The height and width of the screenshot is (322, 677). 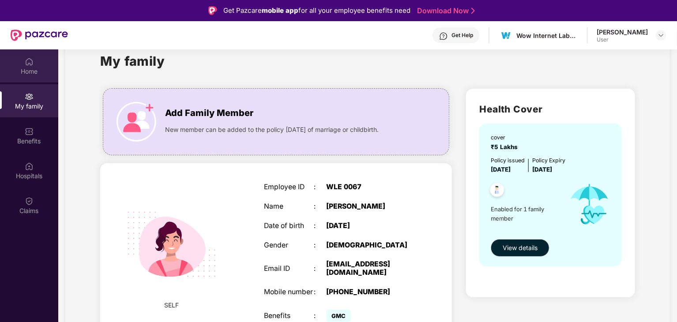 What do you see at coordinates (209, 113) in the screenshot?
I see `span: Add Family Member` at bounding box center [209, 113].